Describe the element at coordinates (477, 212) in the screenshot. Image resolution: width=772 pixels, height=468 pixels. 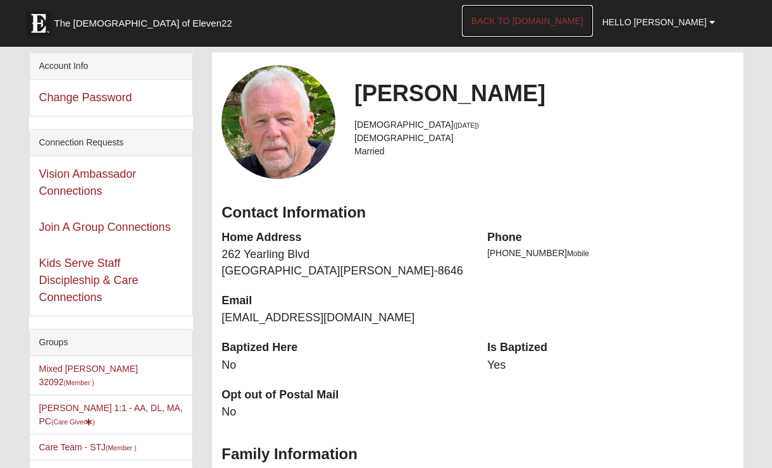
I see `h3: Contact Information` at that location.